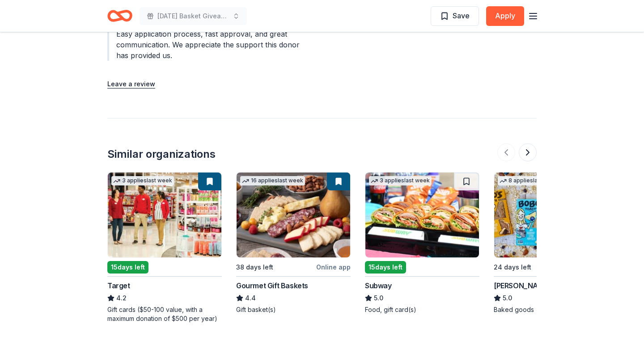 This screenshot has height=341, width=644. Describe the element at coordinates (161, 154) in the screenshot. I see `div: Similar organizations` at that location.